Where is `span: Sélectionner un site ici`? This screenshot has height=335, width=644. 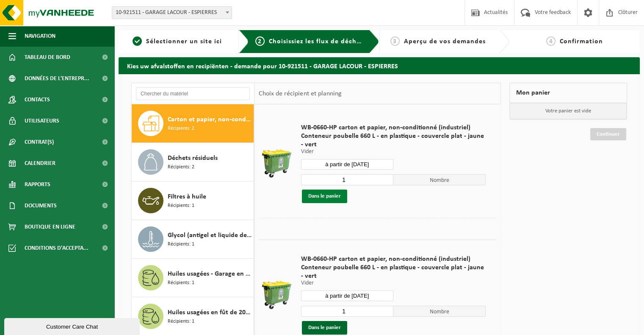 span: Sélectionner un site ici is located at coordinates (184, 42).